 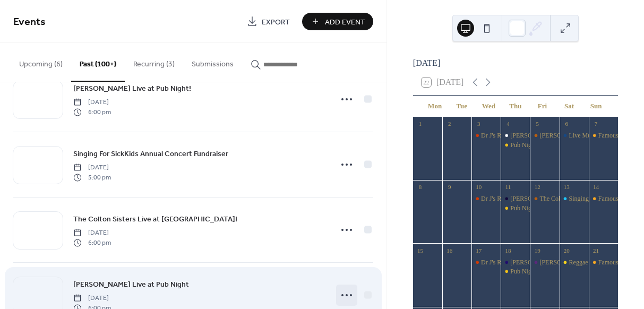 What do you see at coordinates (544, 198) in the screenshot?
I see `div: The Colton Sisters Live at The Lodge!` at bounding box center [544, 198].